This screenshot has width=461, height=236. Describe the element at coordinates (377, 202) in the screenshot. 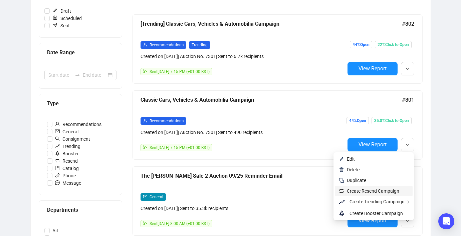

I see `span: Create Trending Campaign` at that location.